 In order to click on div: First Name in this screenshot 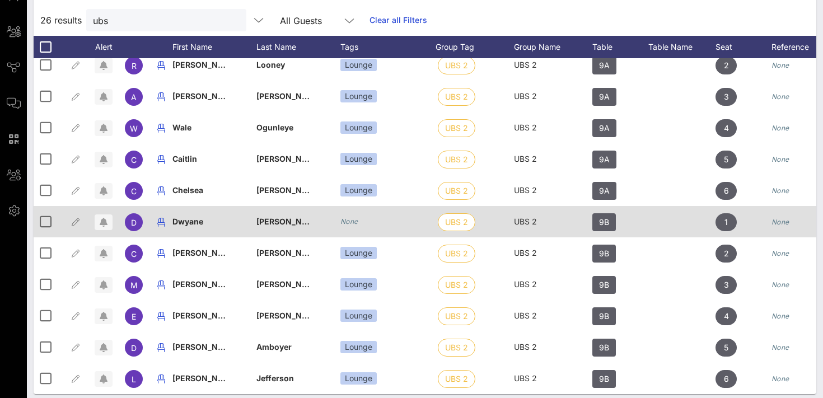, I will do `click(214, 47)`.